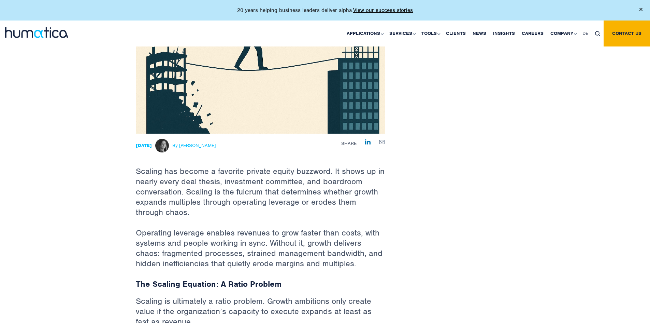 The height and width of the screenshot is (323, 650). Describe the element at coordinates (480, 33) in the screenshot. I see `a: News` at that location.